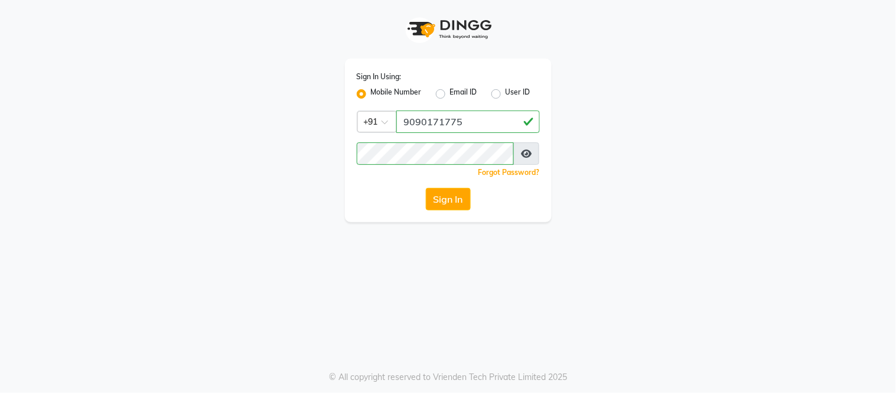 The height and width of the screenshot is (393, 896). I want to click on img: logo1.svg, so click(448, 29).